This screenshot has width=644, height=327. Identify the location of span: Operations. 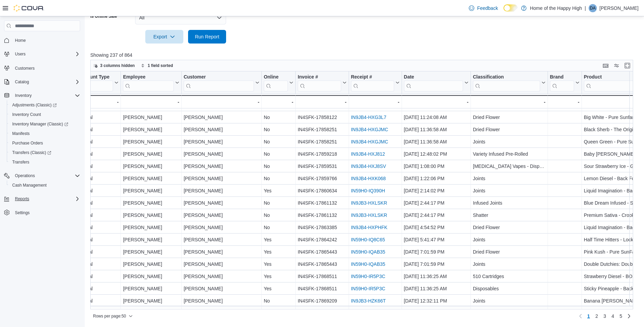
(24, 176).